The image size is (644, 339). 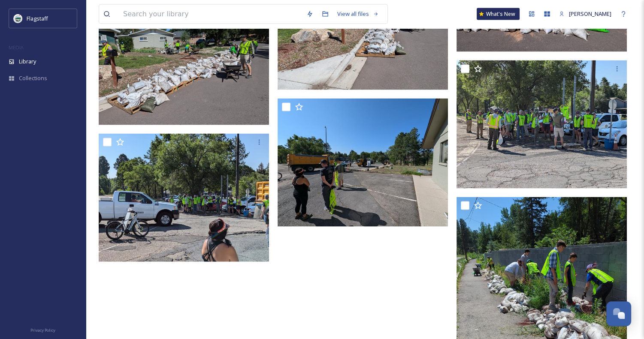 What do you see at coordinates (210, 14) in the screenshot?
I see `input: Search your library` at bounding box center [210, 14].